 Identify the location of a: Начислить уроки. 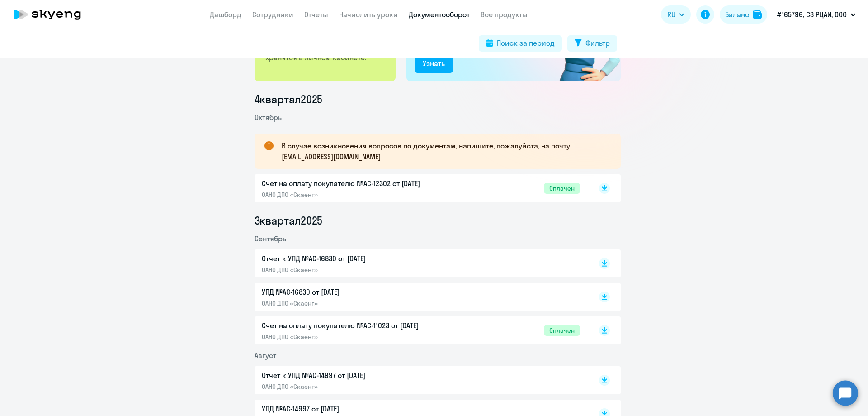
(369, 14).